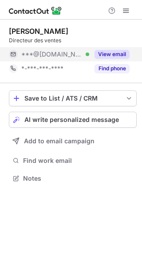 The width and height of the screenshot is (142, 267). I want to click on span: Find work email, so click(78, 160).